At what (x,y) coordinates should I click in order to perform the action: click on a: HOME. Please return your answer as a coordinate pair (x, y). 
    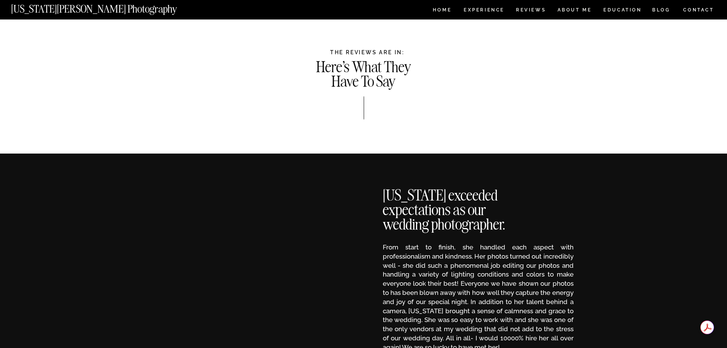
    Looking at the image, I should click on (442, 11).